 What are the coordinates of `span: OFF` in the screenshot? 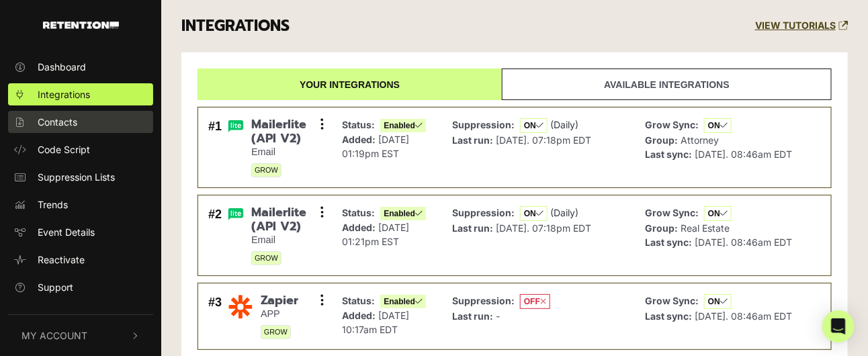 It's located at (535, 302).